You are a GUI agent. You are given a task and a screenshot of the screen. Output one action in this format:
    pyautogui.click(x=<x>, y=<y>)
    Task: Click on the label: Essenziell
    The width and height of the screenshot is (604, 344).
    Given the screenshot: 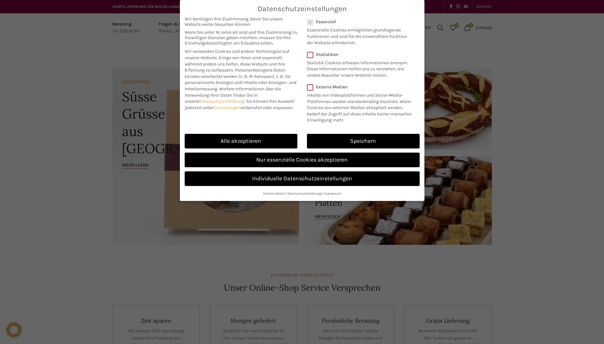 What is the action you would take?
    pyautogui.click(x=359, y=22)
    